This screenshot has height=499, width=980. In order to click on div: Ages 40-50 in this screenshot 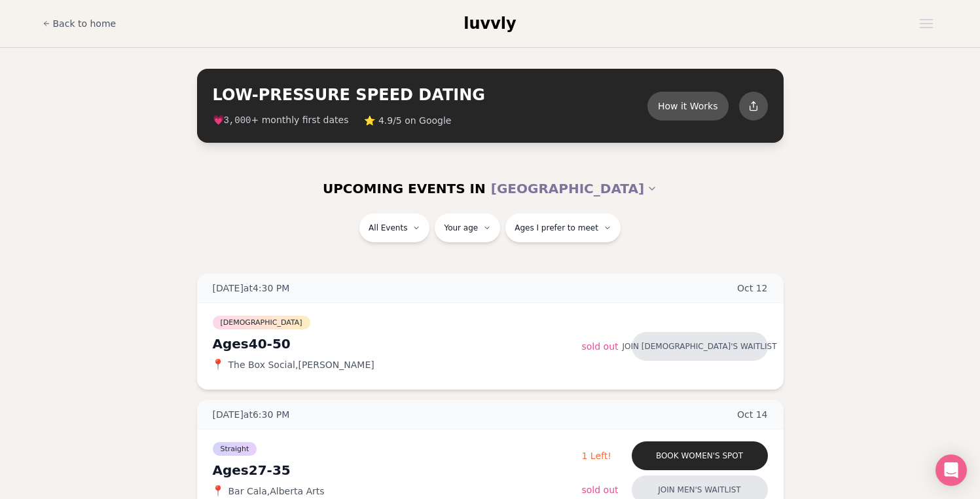, I will do `click(397, 343)`.